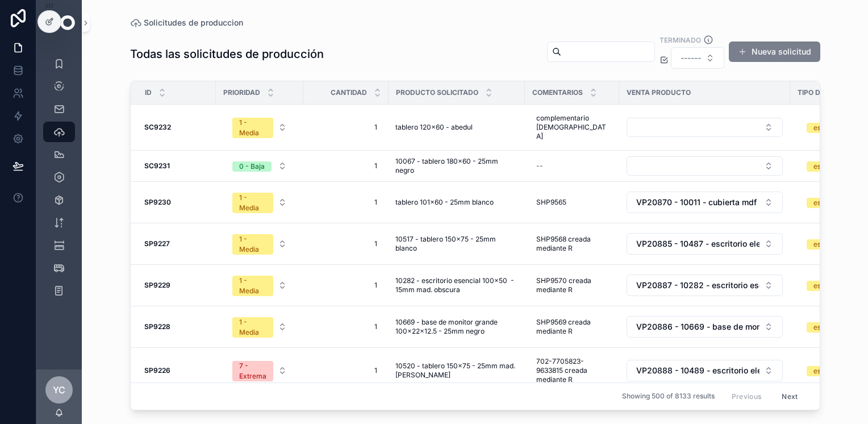 The height and width of the screenshot is (424, 868). What do you see at coordinates (457, 286) in the screenshot?
I see `span: 10282 - escritorio esencial 100x50 - 15mm mad. obscura` at bounding box center [457, 286].